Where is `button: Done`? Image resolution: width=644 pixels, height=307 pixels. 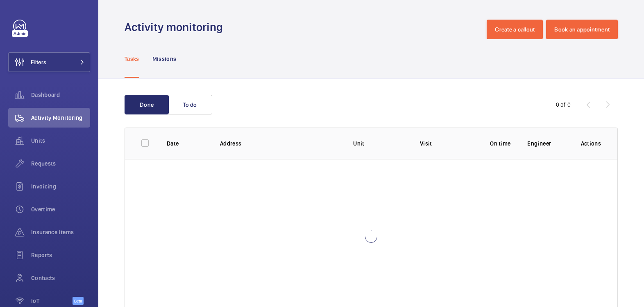 button: Done is located at coordinates (147, 105).